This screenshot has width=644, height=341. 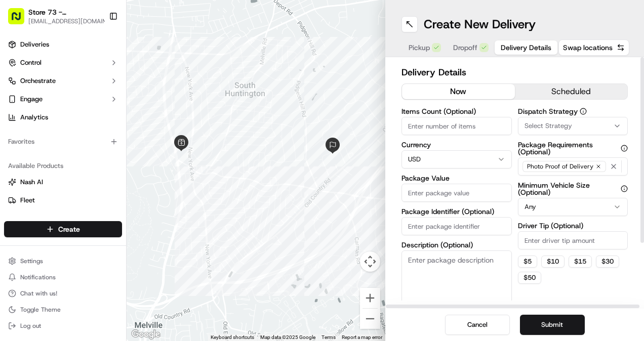 What do you see at coordinates (31, 325) in the screenshot?
I see `span: Log out` at bounding box center [31, 325].